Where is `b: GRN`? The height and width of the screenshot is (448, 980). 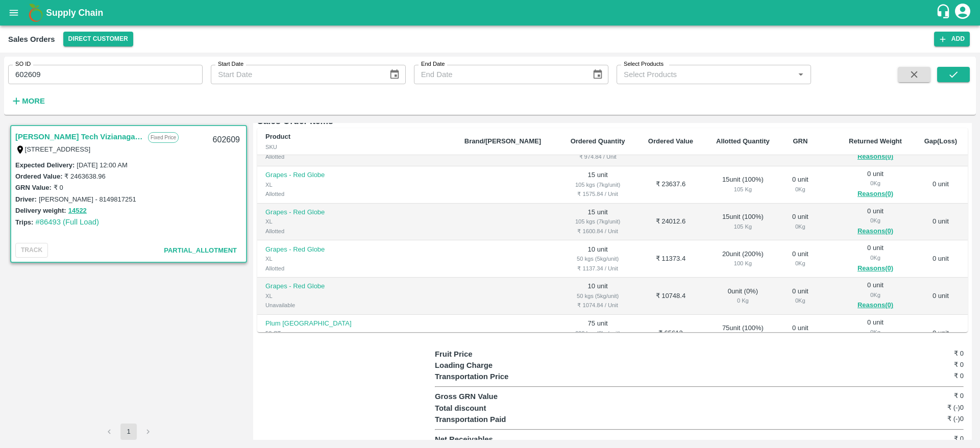
b: GRN is located at coordinates (799, 141).